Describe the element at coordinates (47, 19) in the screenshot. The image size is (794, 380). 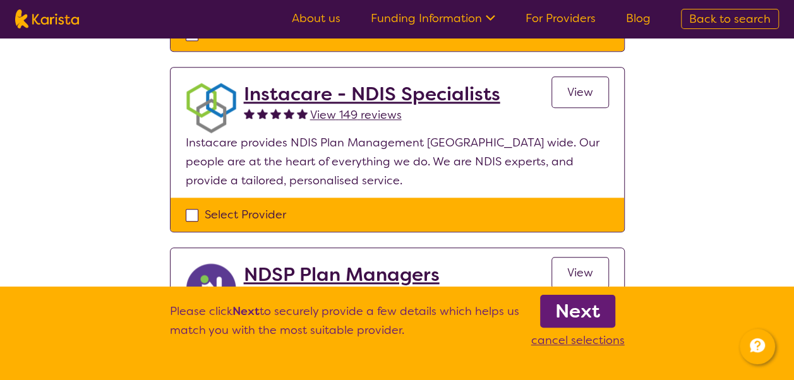
I see `img: Karista logo` at that location.